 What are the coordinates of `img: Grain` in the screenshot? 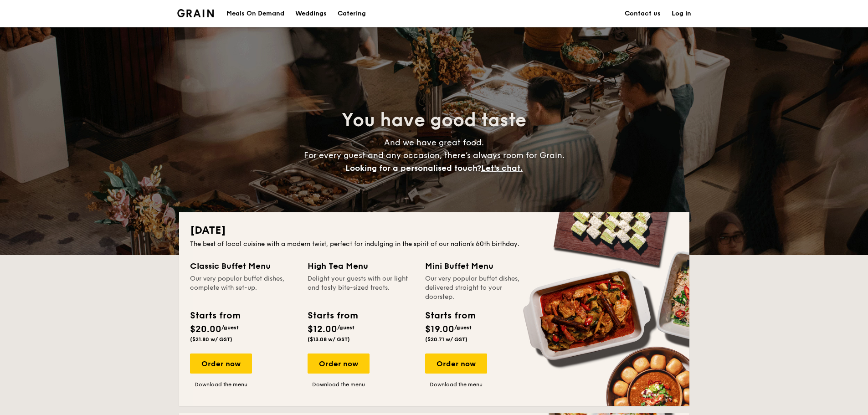 It's located at (196, 13).